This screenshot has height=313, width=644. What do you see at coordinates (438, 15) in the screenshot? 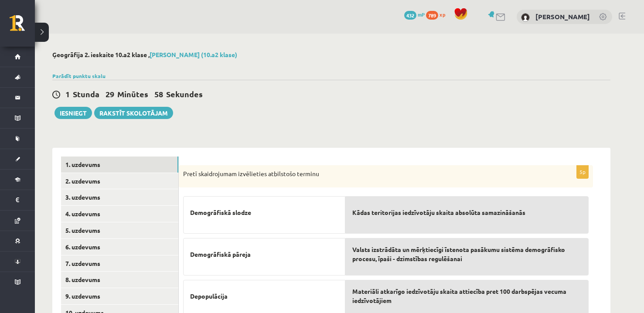
I see `a: 789 xp` at bounding box center [438, 15].